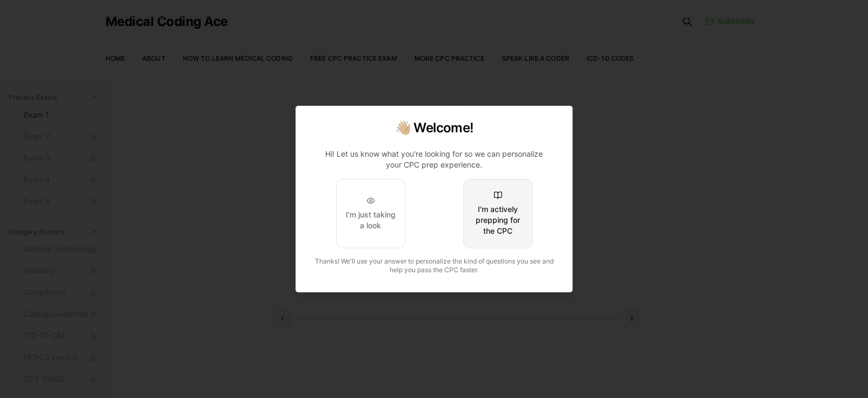  What do you see at coordinates (434, 265) in the screenshot?
I see `span: Thanks! We'll use your answer to personalize the kind of questions you see and help you pass the ...` at bounding box center [434, 265].